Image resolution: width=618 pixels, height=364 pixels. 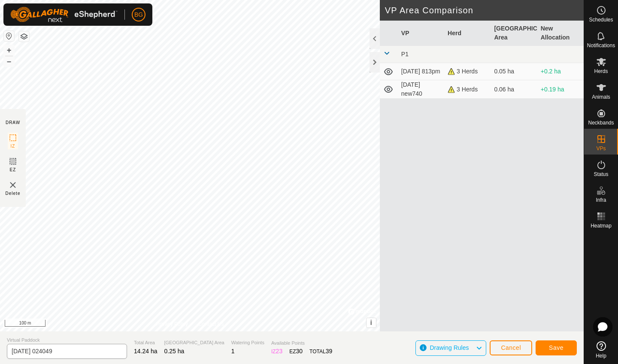 What do you see at coordinates (296, 351) in the screenshot?
I see `div: EZ` at bounding box center [296, 351].